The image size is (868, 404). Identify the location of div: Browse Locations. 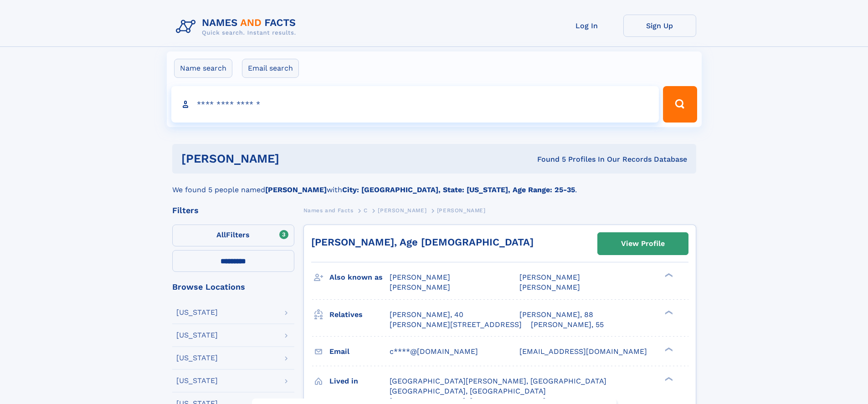
(234, 287).